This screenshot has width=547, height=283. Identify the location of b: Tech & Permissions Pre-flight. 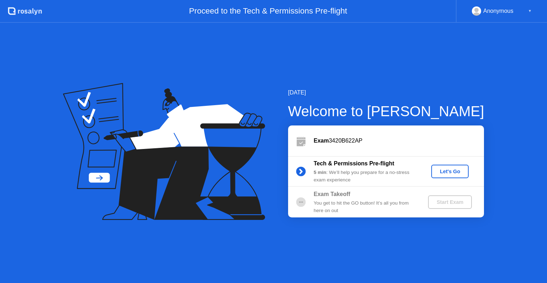
(354, 163).